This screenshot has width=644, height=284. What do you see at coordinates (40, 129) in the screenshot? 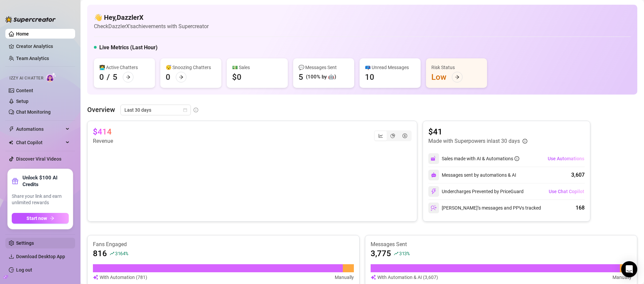
I see `span: Automations` at bounding box center [40, 129].